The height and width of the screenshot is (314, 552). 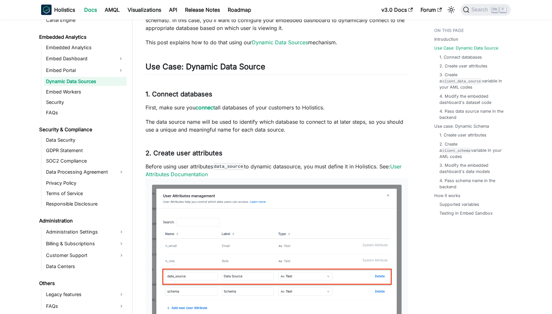 What do you see at coordinates (431, 10) in the screenshot?
I see `a: Forum` at bounding box center [431, 10].